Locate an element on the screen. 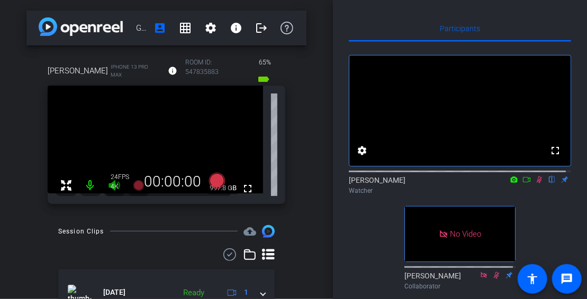 This screenshot has height=299, width=587. div: Collaborator is located at coordinates (460, 287).